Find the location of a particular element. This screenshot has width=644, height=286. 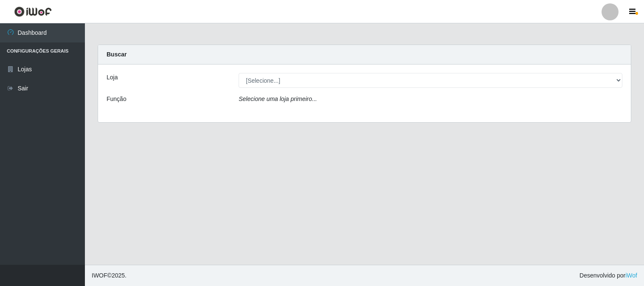

span: IWOF is located at coordinates (99, 275).